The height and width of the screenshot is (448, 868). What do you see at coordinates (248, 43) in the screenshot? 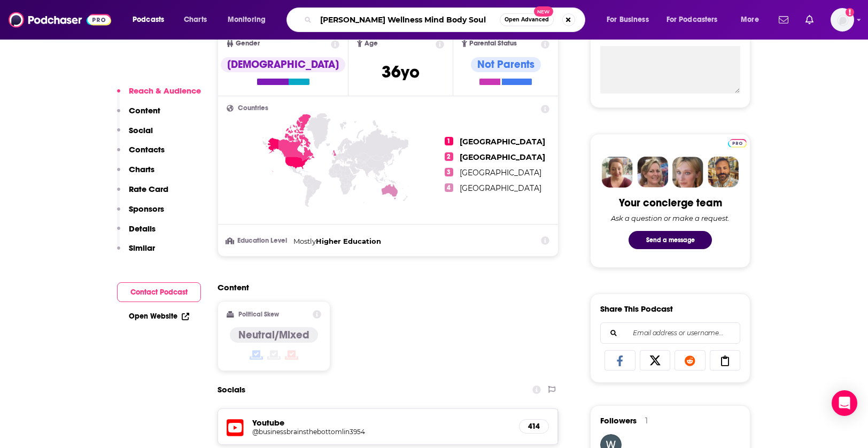
I see `span: Gender` at bounding box center [248, 43].